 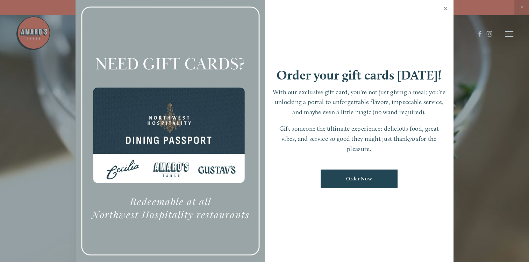 I want to click on a: Order Now, so click(x=359, y=178).